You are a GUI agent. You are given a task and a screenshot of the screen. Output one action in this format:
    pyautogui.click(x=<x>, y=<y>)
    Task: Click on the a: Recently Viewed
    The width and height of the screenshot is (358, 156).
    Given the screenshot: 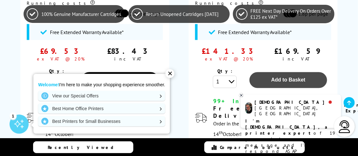 What is the action you would take?
    pyautogui.click(x=83, y=147)
    